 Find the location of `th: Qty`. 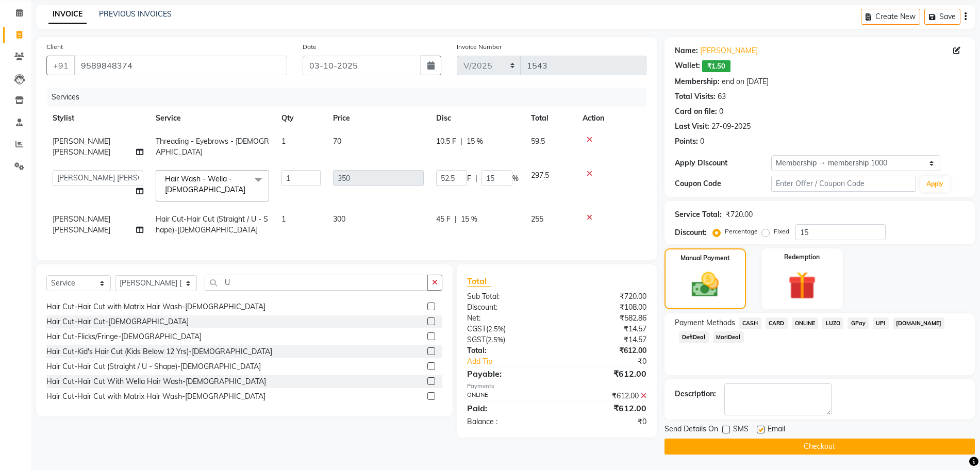

th: Qty is located at coordinates (301, 118).